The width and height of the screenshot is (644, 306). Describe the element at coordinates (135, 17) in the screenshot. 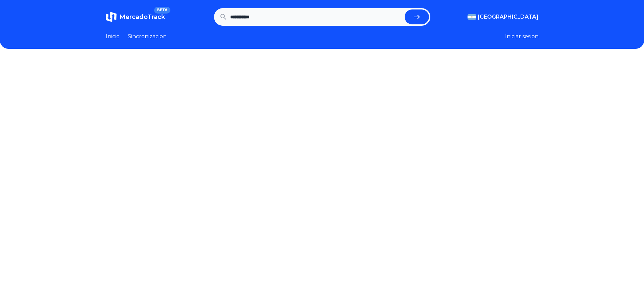

I see `a: MercadoTrackBETA` at that location.